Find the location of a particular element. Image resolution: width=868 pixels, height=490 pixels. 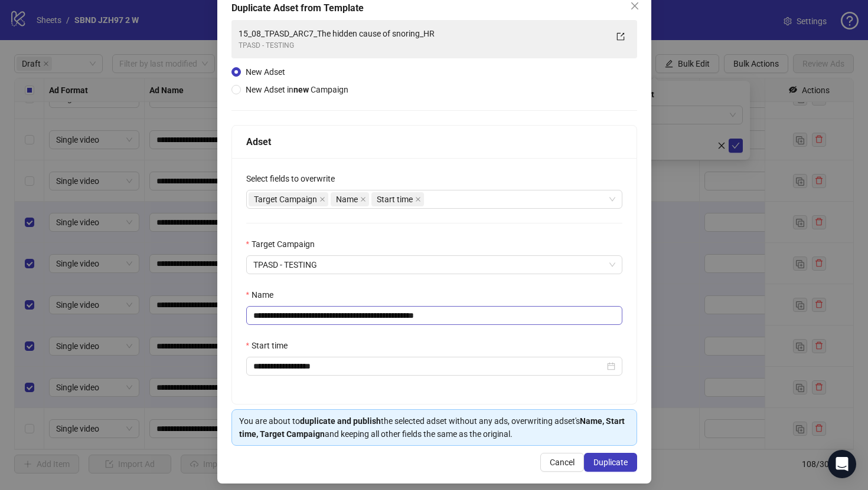

span: New Adset in Campaign is located at coordinates (297, 90).